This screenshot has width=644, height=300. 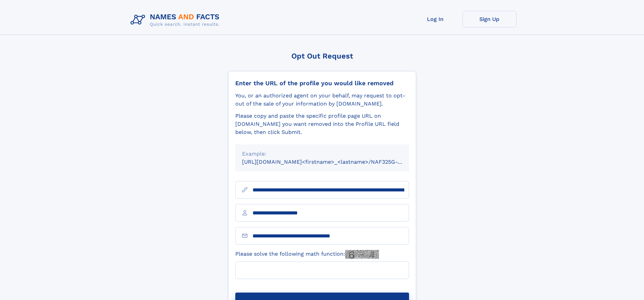 I want to click on div: You, or an authorized agent on your behalf, may request to opt-out of the sale of your informatio..., so click(x=322, y=100).